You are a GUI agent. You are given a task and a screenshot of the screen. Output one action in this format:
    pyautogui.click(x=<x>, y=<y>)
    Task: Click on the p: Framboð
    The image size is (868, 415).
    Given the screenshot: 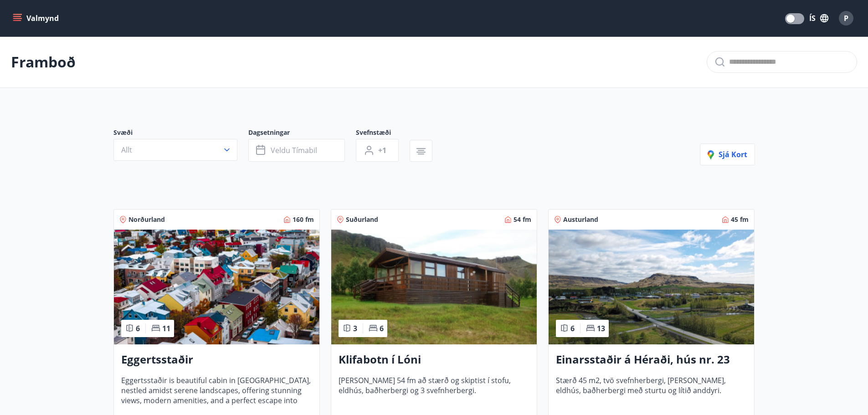 What is the action you would take?
    pyautogui.click(x=43, y=62)
    